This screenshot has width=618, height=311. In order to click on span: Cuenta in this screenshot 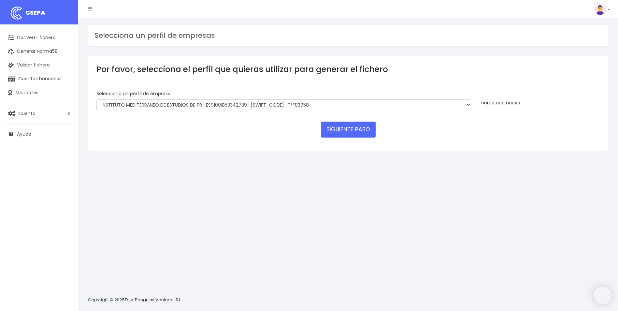, I will do `click(27, 113)`.